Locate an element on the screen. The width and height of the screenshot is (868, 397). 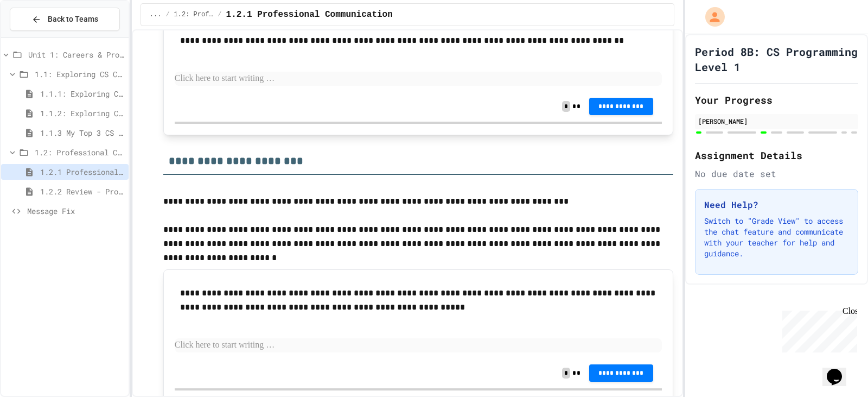
span: Unit 1: Careers & Professionalism is located at coordinates (76, 54).